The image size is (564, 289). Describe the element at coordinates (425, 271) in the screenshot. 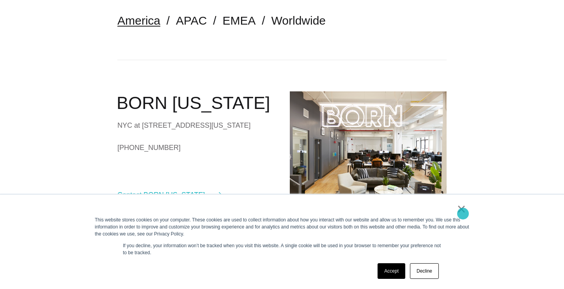

I see `a: Decline` at that location.